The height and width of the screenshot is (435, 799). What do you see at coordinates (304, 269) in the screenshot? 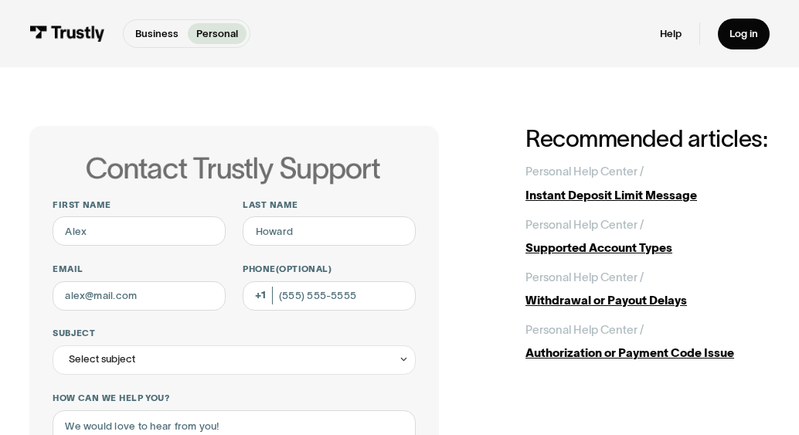
I see `span: (Optional)` at bounding box center [304, 269].